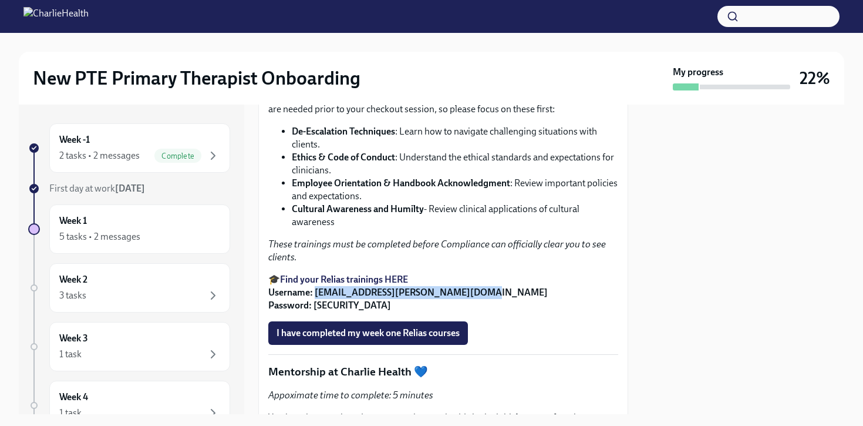 The width and height of the screenshot is (863, 426). Describe the element at coordinates (443, 372) in the screenshot. I see `p: Mentorship at Charlie Health 💙` at that location.